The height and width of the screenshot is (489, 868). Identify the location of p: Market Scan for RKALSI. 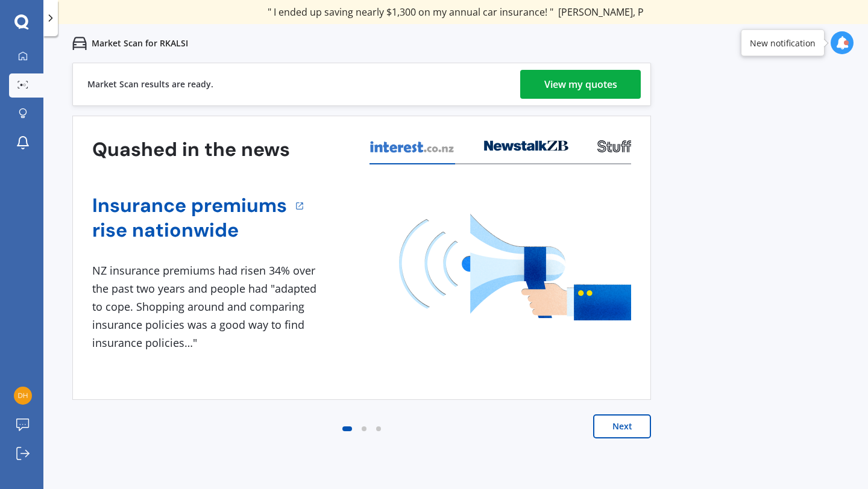
(139, 44).